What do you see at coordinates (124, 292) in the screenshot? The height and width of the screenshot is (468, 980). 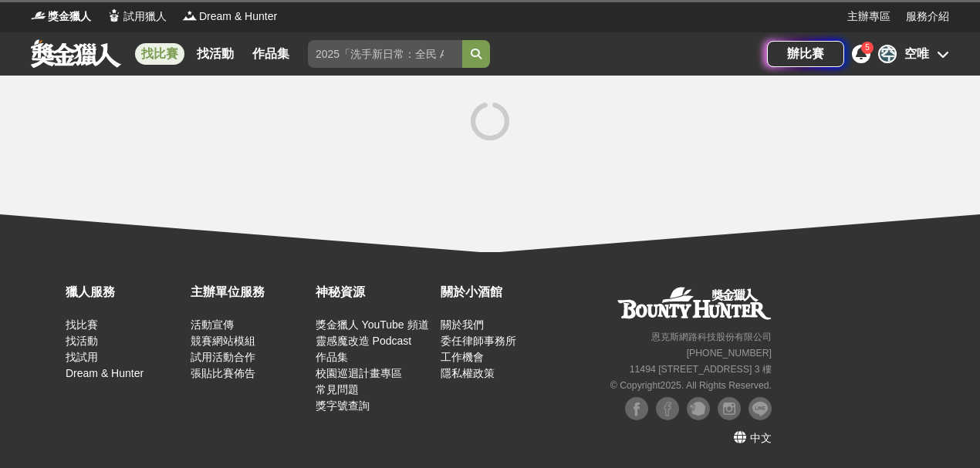 I see `div: 獵人服務` at bounding box center [124, 292].